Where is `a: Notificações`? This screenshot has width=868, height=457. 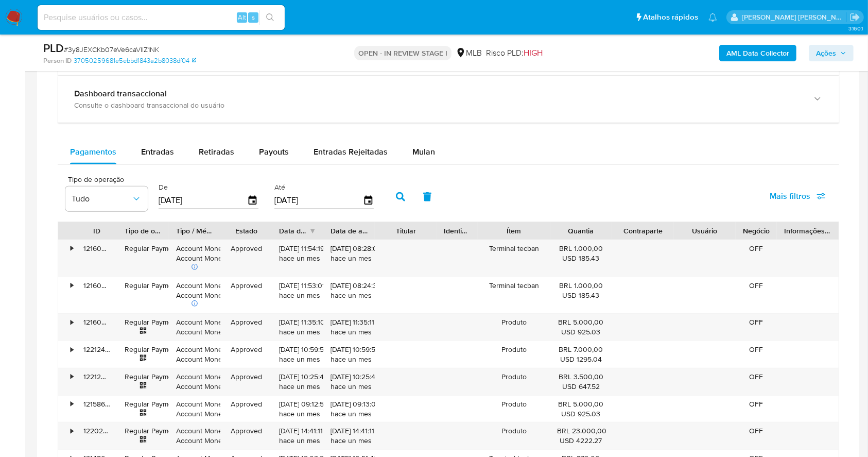
a: Notificações is located at coordinates (712, 17).